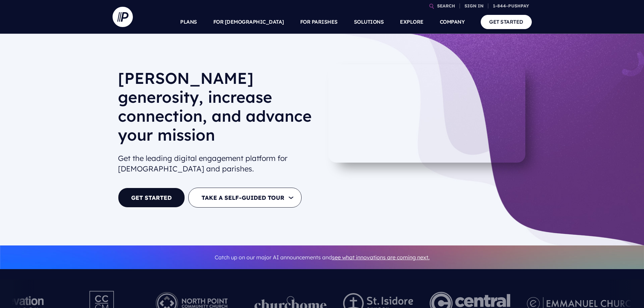 The height and width of the screenshot is (308, 644). What do you see at coordinates (412, 22) in the screenshot?
I see `a: EXPLORE` at bounding box center [412, 22].